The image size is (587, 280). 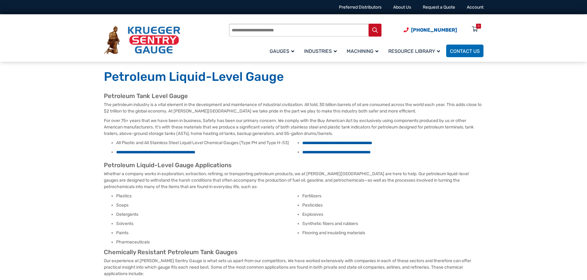 I want to click on li: Solvents, so click(x=207, y=224).